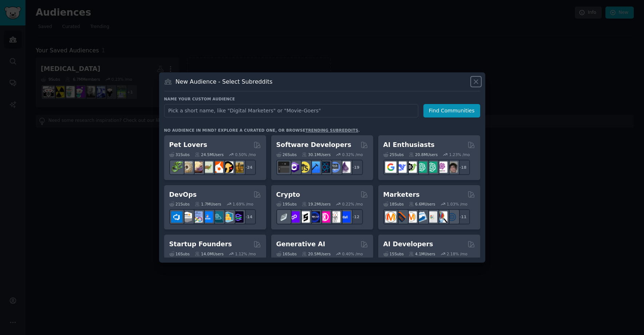 This screenshot has height=335, width=644. Describe the element at coordinates (332, 130) in the screenshot. I see `a: trending subreddits` at that location.